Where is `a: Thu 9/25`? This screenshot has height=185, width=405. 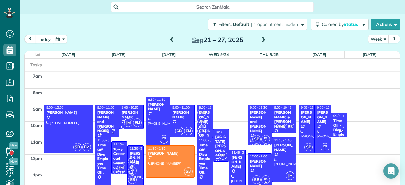
a: Thu 9/25 is located at coordinates (269, 54).